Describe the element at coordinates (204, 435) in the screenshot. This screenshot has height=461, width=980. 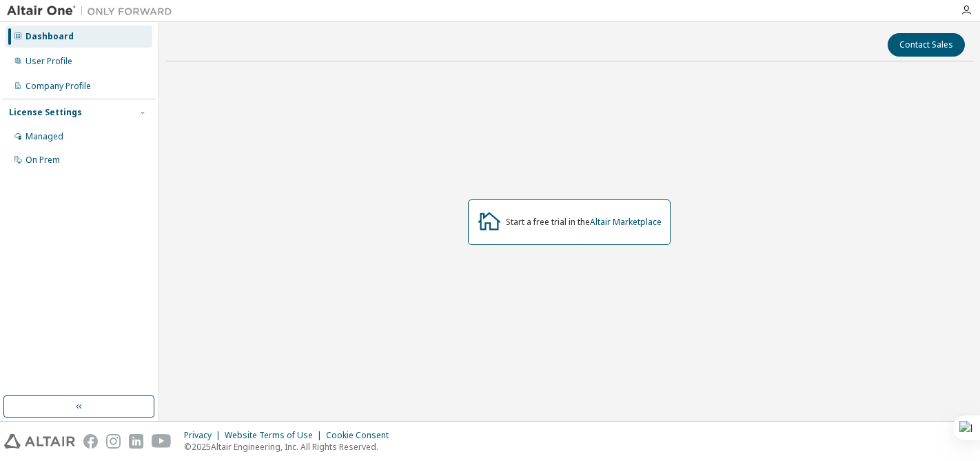
I see `div: Privacy` at that location.